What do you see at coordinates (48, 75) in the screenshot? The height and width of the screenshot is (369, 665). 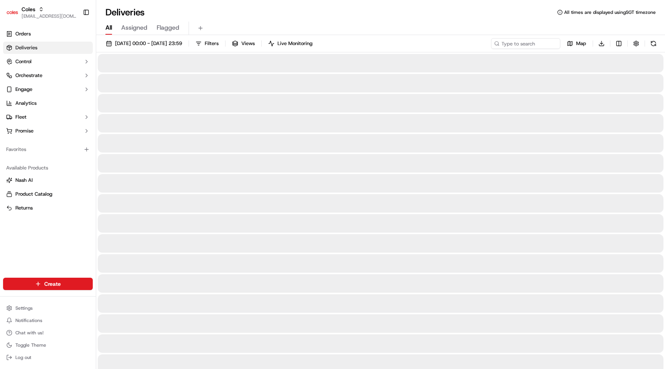 I see `button: Orchestrate` at bounding box center [48, 75].